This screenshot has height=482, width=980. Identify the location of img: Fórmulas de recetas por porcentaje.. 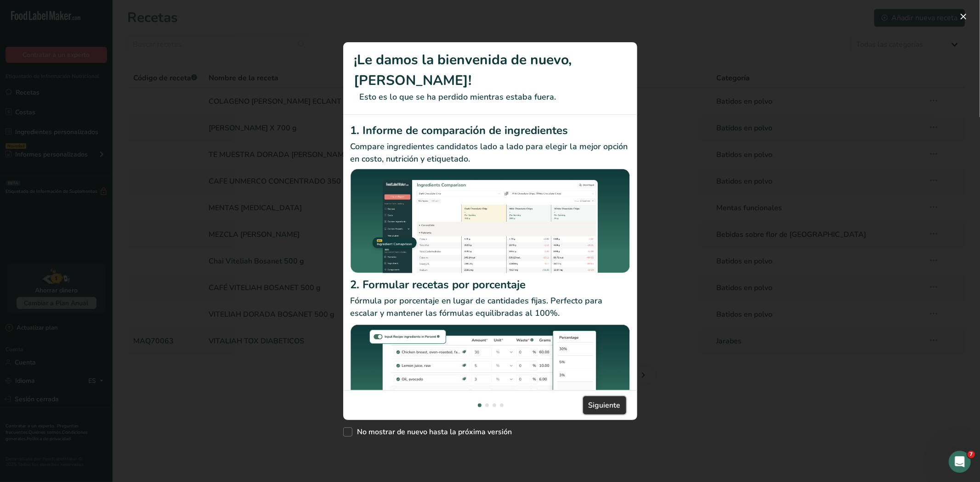
(490, 379).